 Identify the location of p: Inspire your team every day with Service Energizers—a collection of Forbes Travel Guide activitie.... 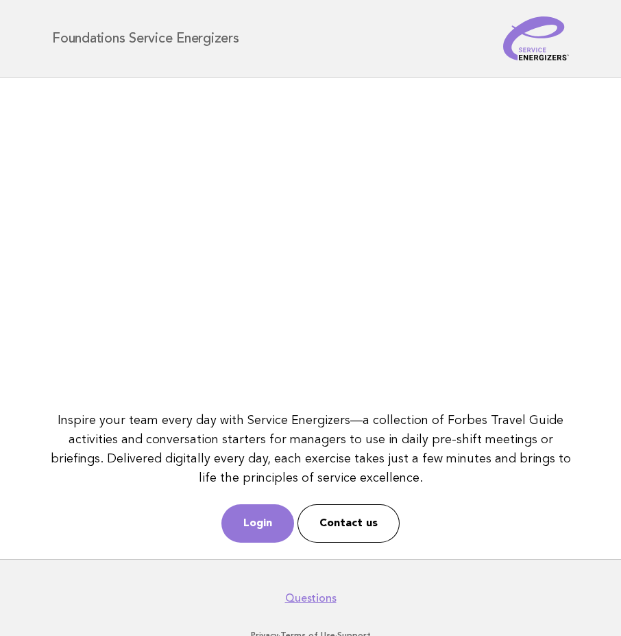
(311, 449).